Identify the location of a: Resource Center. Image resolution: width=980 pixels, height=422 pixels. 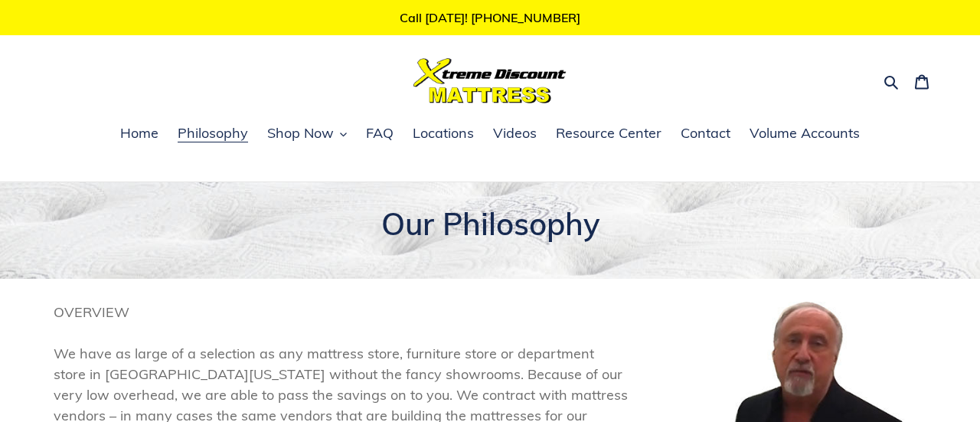
(608, 134).